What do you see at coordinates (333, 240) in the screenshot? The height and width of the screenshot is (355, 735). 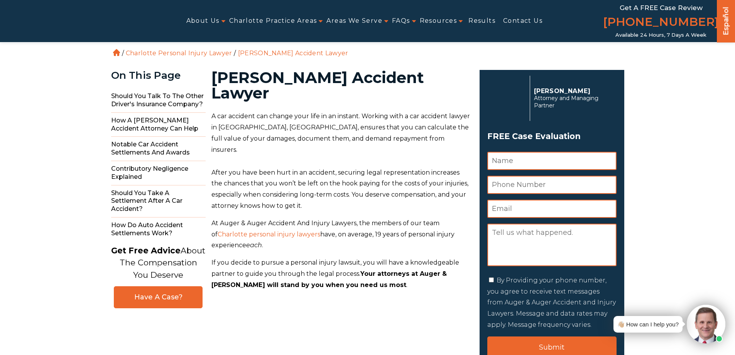 I see `span: have, on average, 19 years of personal injury experience` at bounding box center [333, 240].